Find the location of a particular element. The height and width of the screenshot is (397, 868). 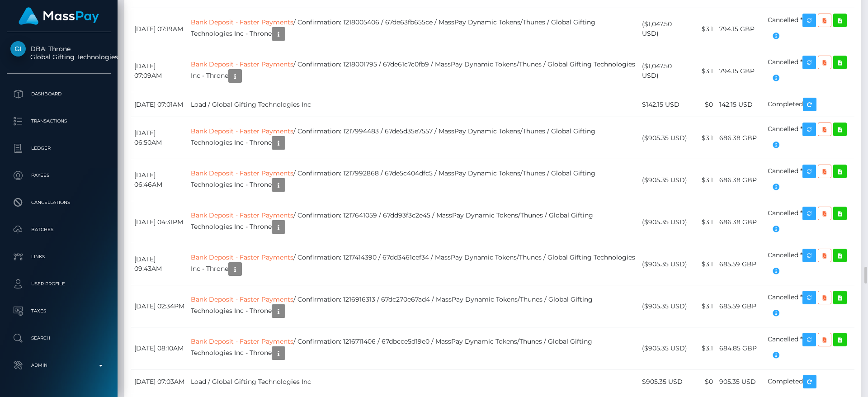

p: Admin is located at coordinates (59, 365).